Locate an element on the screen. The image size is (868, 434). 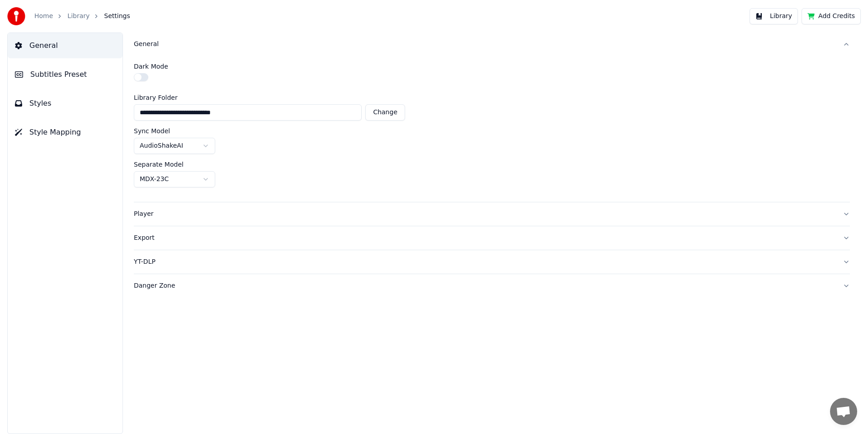
button: Styles is located at coordinates (65, 104).